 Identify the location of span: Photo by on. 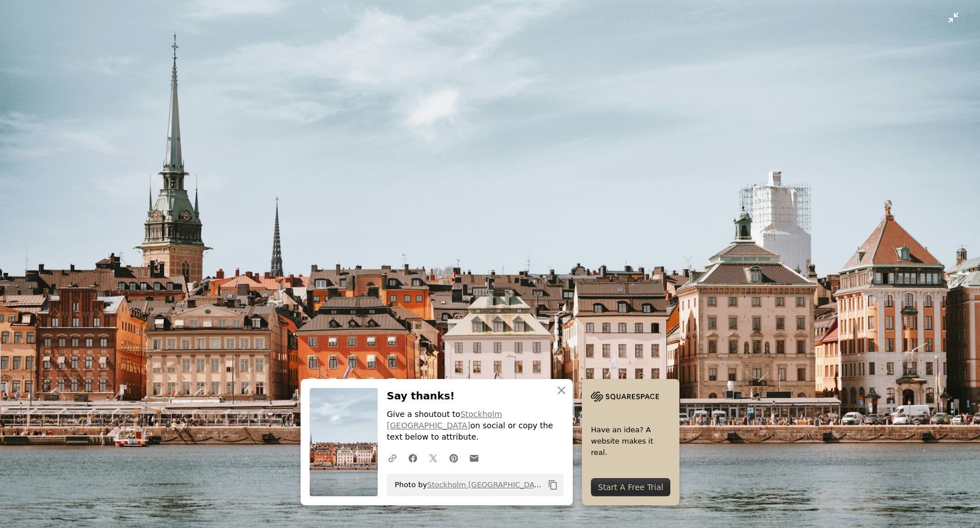
(467, 485).